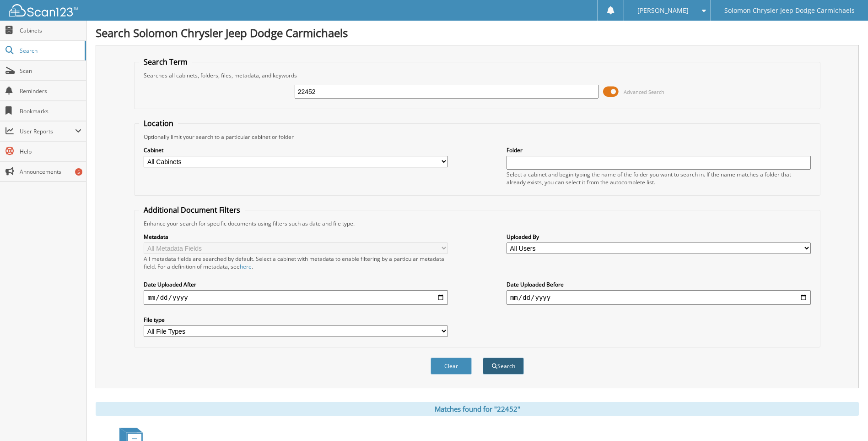  What do you see at coordinates (165, 62) in the screenshot?
I see `legend: Search Term` at bounding box center [165, 62].